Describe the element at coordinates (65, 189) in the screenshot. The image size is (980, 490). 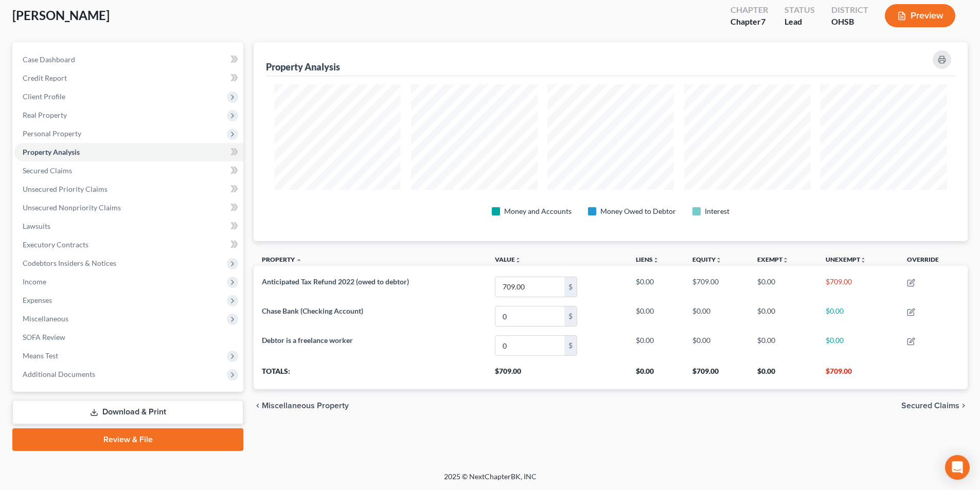
I see `span: Unsecured Priority Claims` at that location.